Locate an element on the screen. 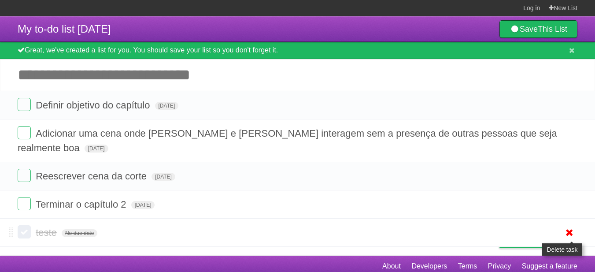  span: Reescrever cena da corte is located at coordinates (92, 176).